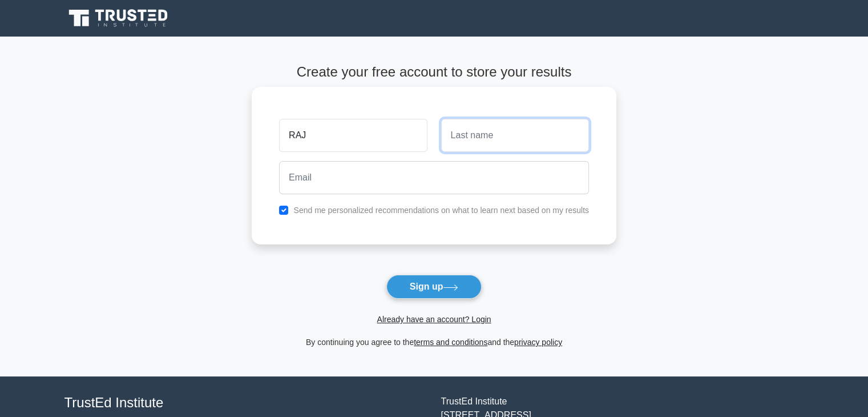  I want to click on label: Send me personalized recommendations on what to learn next based on my results, so click(441, 210).